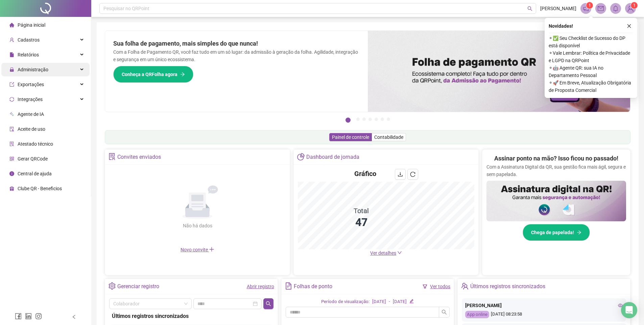 Image resolution: width=644 pixels, height=325 pixels. What do you see at coordinates (364, 119) in the screenshot?
I see `button: 3` at bounding box center [364, 119].